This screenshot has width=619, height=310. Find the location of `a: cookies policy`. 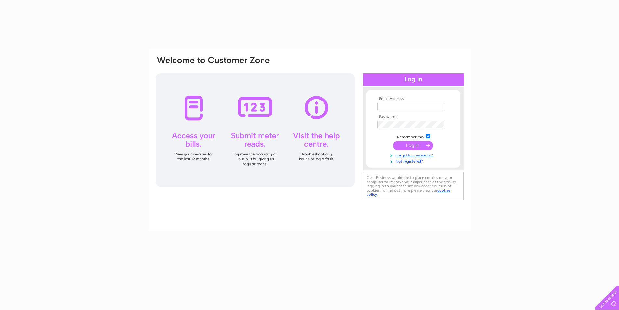

a: cookies policy is located at coordinates (408, 192).